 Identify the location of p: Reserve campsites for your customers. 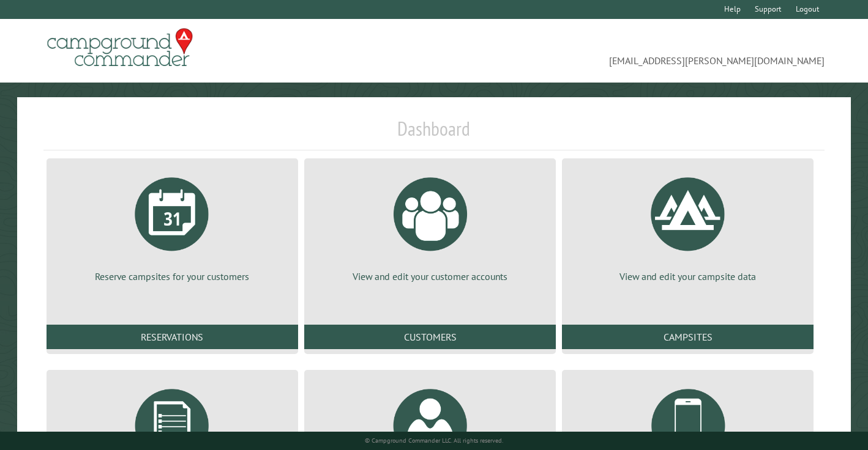
(172, 277).